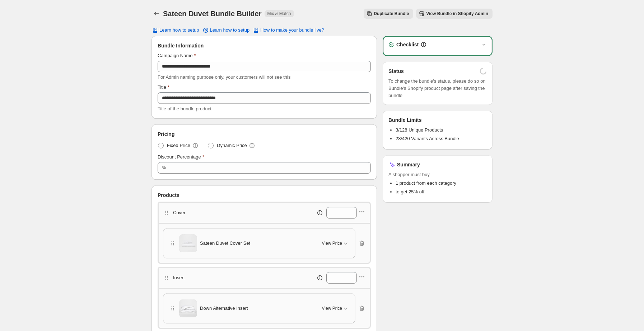 The width and height of the screenshot is (644, 331). What do you see at coordinates (156, 14) in the screenshot?
I see `button: Back` at bounding box center [156, 14].